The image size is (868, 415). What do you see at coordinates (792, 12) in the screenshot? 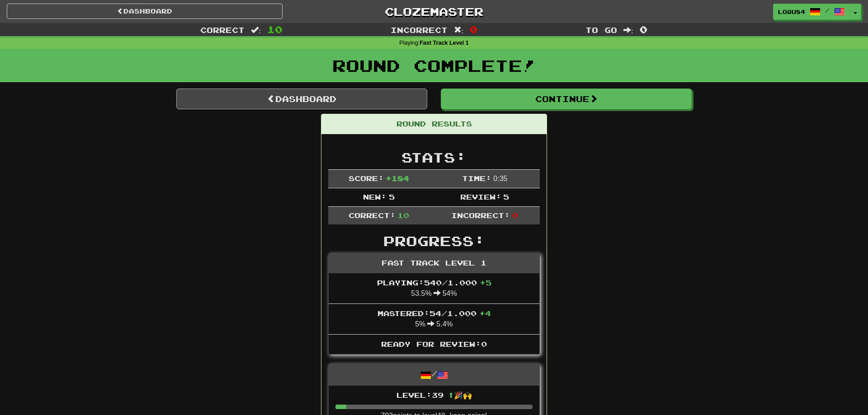
I see `span: loqu84` at bounding box center [792, 12].